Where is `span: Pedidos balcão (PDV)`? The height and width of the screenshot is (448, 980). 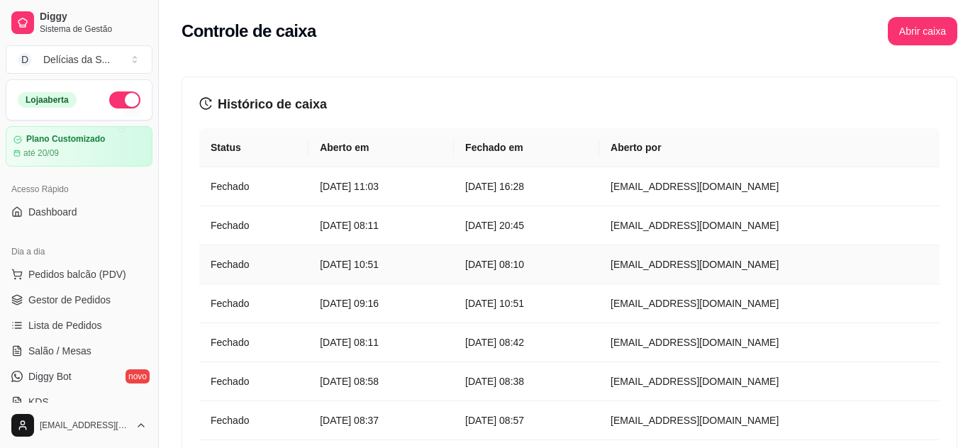 span: Pedidos balcão (PDV) is located at coordinates (78, 274).